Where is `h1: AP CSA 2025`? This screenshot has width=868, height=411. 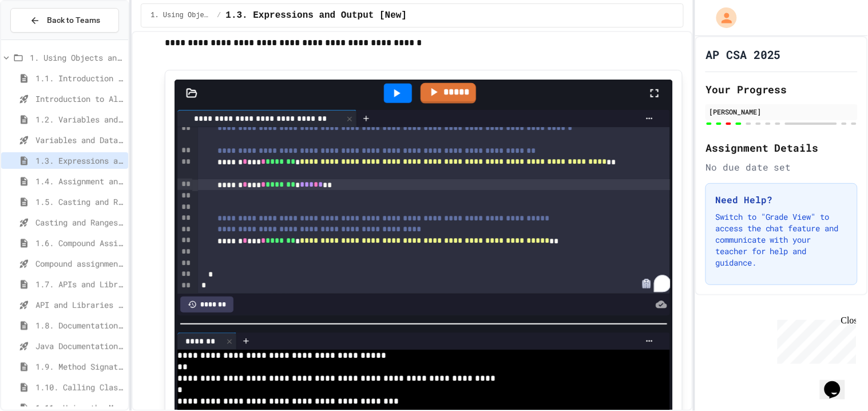
h1: AP CSA 2025 is located at coordinates (743, 55).